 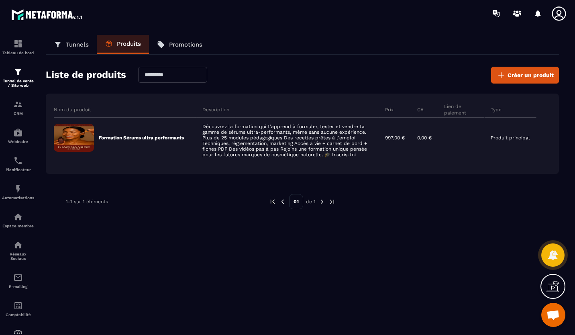 What do you see at coordinates (18, 250) in the screenshot?
I see `a: social-networksocial-networkRéseaux Sociaux` at bounding box center [18, 250].